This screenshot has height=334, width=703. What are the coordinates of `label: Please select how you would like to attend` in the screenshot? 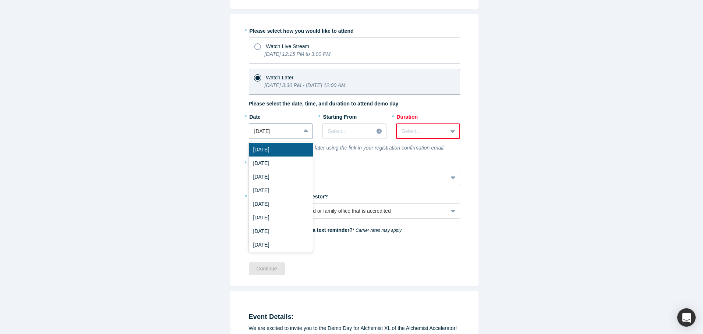 It's located at (354, 30).